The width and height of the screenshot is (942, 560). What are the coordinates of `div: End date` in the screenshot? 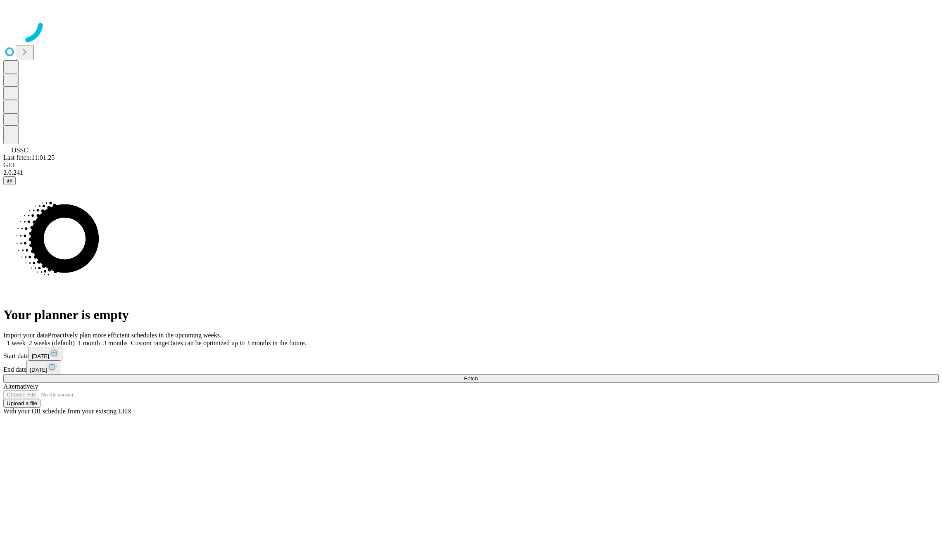 It's located at (471, 368).